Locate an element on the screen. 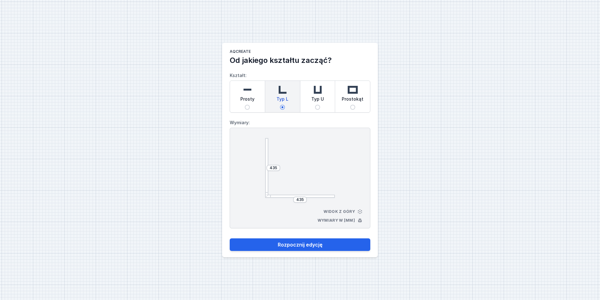 This screenshot has width=600, height=300. span: Prostokąt is located at coordinates (353, 100).